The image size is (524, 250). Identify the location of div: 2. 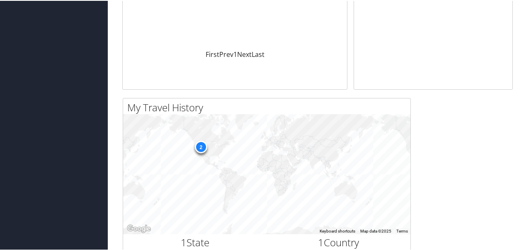
(201, 146).